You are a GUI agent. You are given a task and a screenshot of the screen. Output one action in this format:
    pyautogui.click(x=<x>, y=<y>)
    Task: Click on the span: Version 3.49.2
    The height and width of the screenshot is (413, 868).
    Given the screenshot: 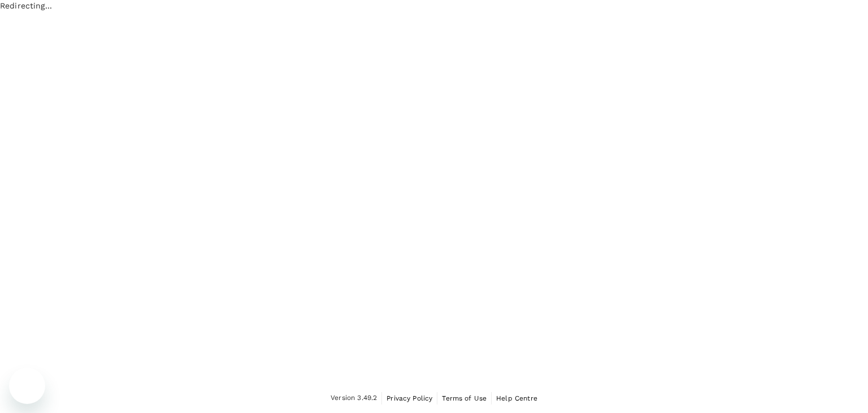 What is the action you would take?
    pyautogui.click(x=354, y=398)
    